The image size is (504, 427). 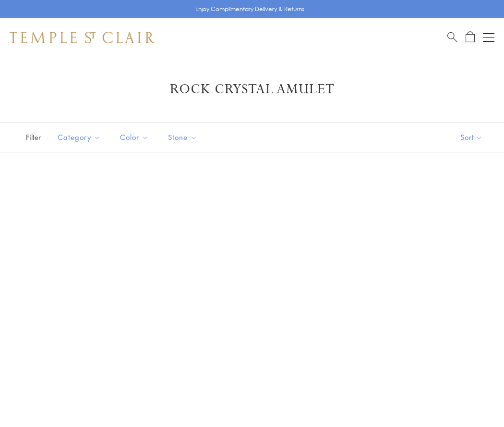 What do you see at coordinates (184, 137) in the screenshot?
I see `span: Stone` at bounding box center [184, 137].